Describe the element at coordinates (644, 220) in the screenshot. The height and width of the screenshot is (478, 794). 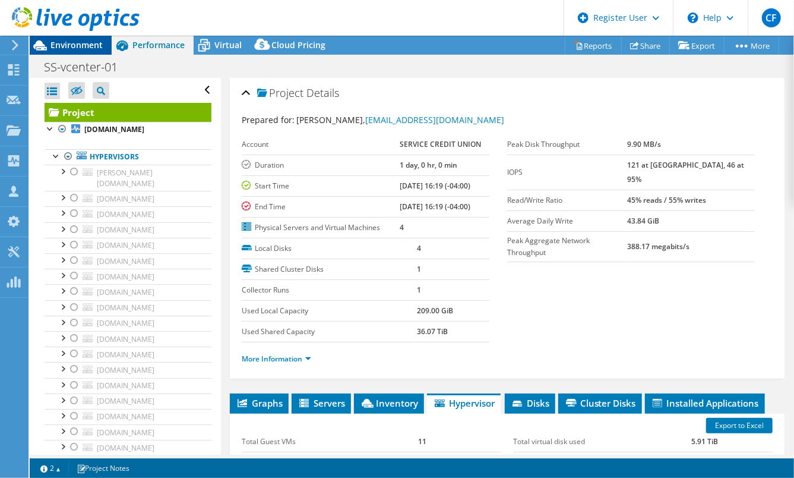
I see `b: 43.84 GiB` at that location.